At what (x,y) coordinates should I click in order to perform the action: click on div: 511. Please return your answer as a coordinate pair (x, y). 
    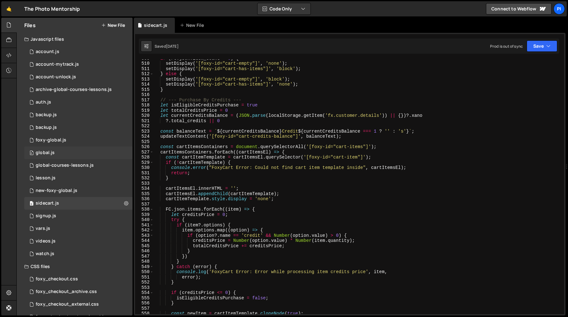
    Looking at the image, I should click on (144, 69).